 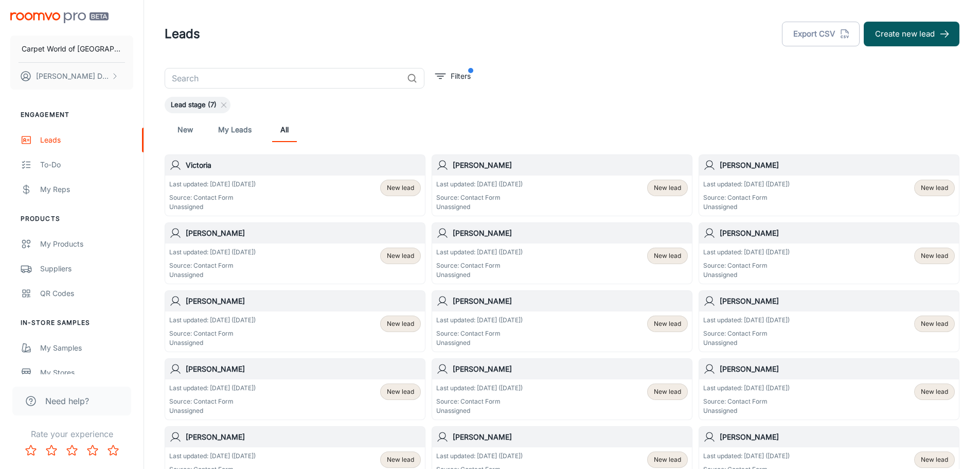 What do you see at coordinates (87, 190) in the screenshot?
I see `div: My Reps` at bounding box center [87, 190].